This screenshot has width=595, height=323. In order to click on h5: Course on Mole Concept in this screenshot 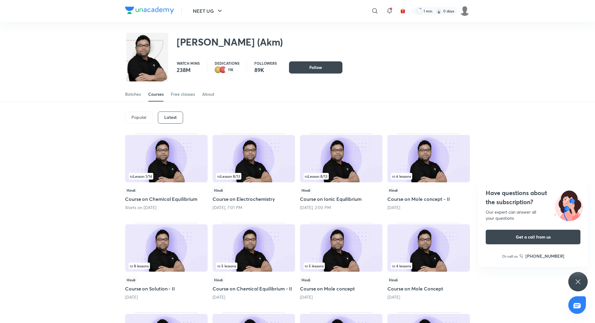, I will do `click(429, 289)`.